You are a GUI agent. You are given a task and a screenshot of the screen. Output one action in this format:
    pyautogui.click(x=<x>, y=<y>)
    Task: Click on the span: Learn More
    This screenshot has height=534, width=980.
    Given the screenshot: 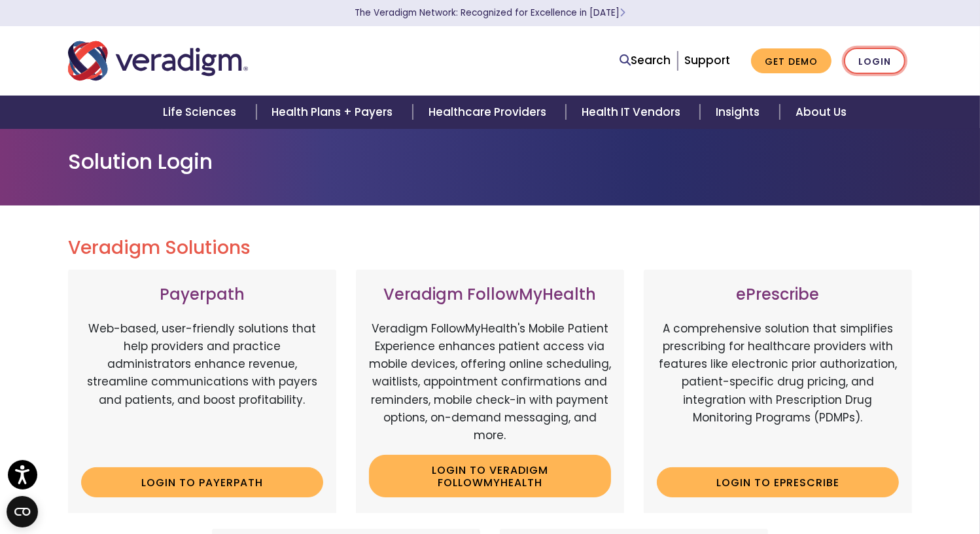 What is the action you would take?
    pyautogui.click(x=622, y=12)
    